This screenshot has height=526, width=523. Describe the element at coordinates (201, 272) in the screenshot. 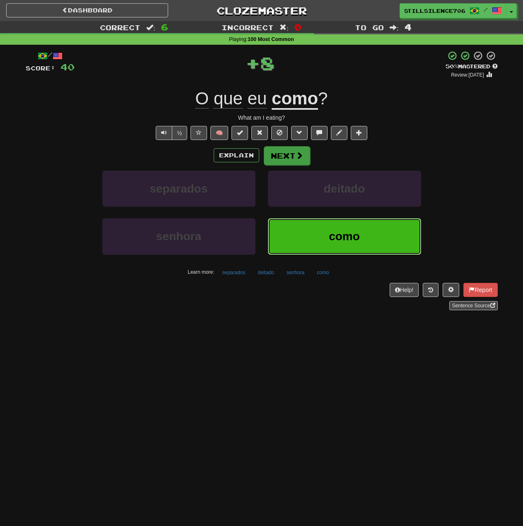

I see `small: Learn more:` at that location.